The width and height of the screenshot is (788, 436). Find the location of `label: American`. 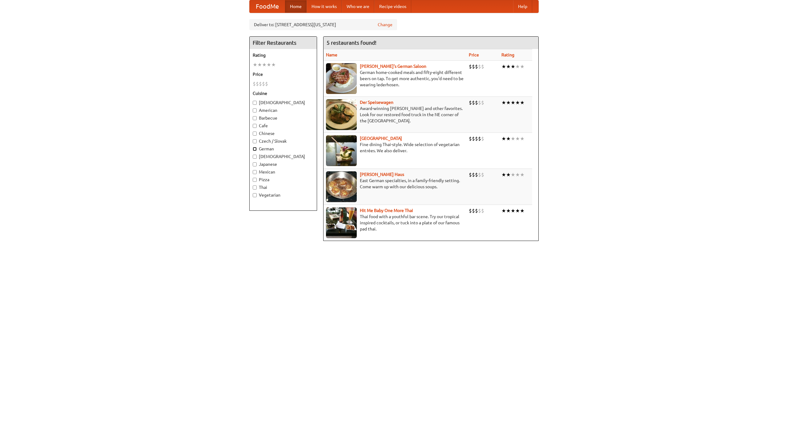

label: American is located at coordinates (283, 110).